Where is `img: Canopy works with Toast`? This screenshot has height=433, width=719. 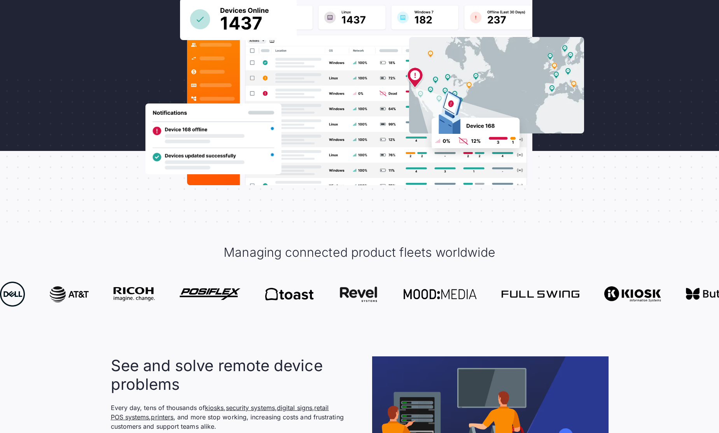
img: Canopy works with Toast is located at coordinates (289, 294).